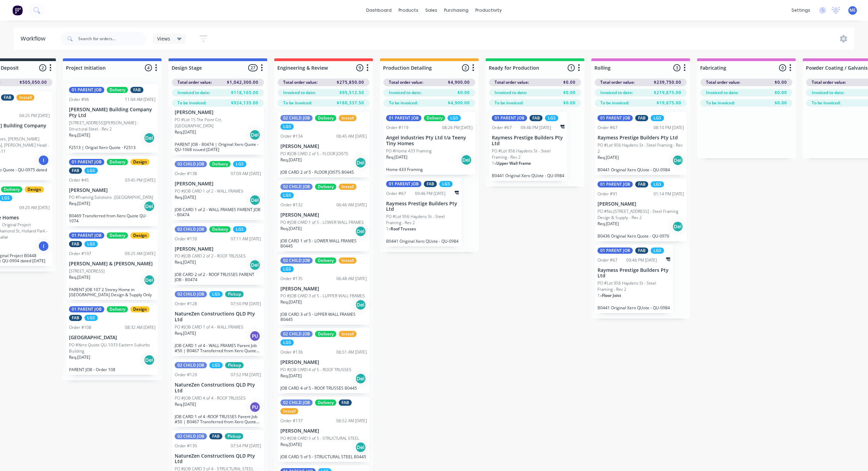  What do you see at coordinates (255, 336) in the screenshot?
I see `div: PU` at bounding box center [255, 336].